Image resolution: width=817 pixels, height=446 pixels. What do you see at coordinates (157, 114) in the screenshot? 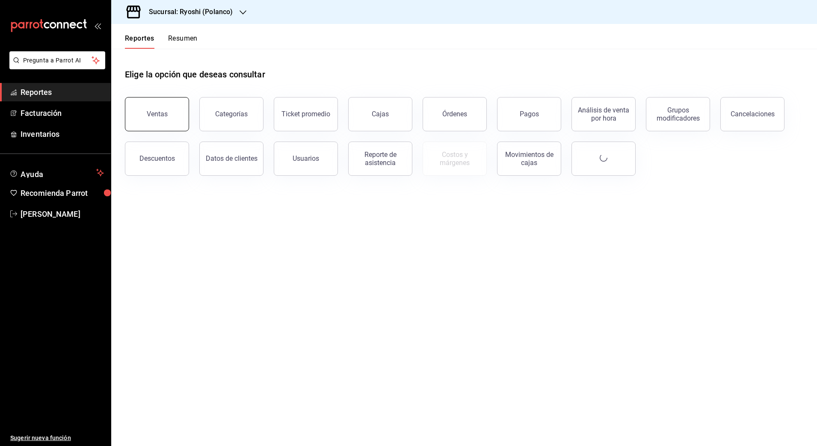
I see `button: Ventas` at bounding box center [157, 114].